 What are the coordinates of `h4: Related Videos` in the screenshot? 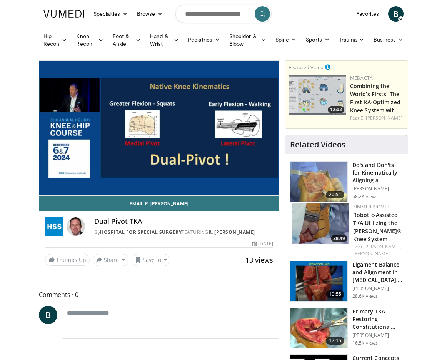 It's located at (318, 145).